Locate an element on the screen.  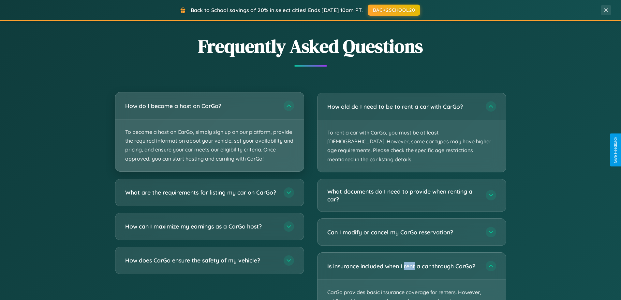
button: BACK2SCHOOL20 is located at coordinates (394, 10).